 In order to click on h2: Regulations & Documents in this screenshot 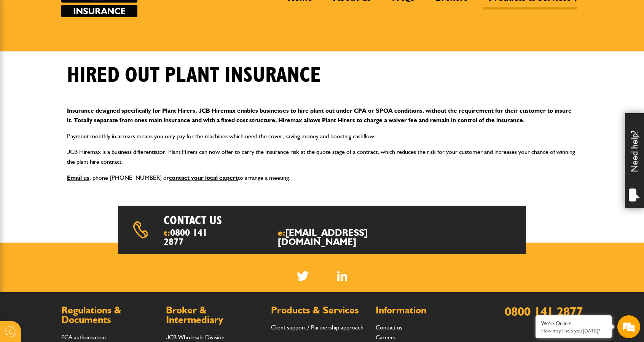, I will do `click(109, 315)`.